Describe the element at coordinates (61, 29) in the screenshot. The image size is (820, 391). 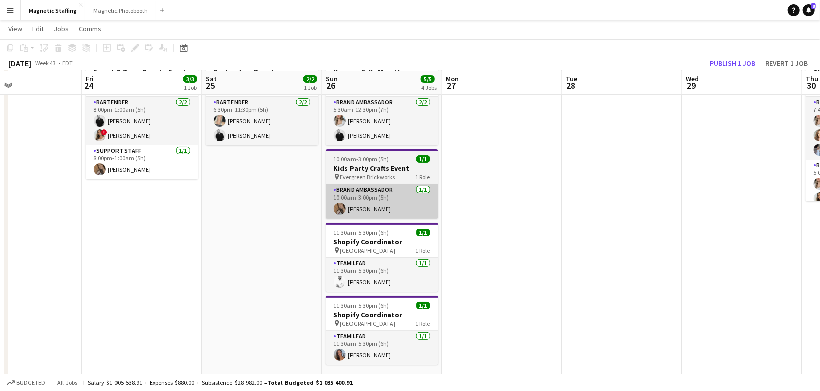
I see `a: Jobs` at that location.